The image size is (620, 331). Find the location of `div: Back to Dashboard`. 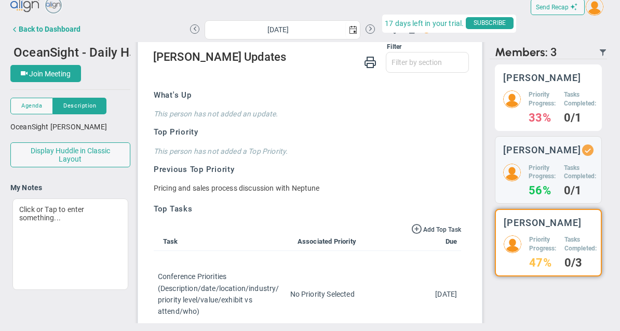

div: Back to Dashboard is located at coordinates (49, 29).